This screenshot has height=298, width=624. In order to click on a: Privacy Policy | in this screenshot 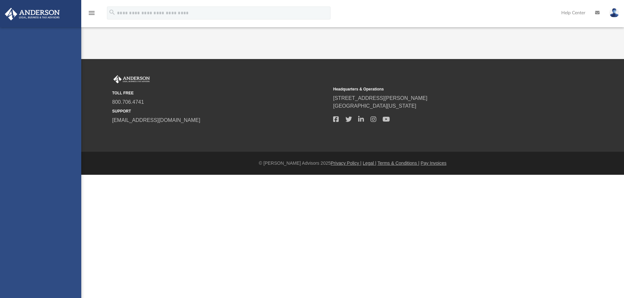, I will do `click(346, 163)`.